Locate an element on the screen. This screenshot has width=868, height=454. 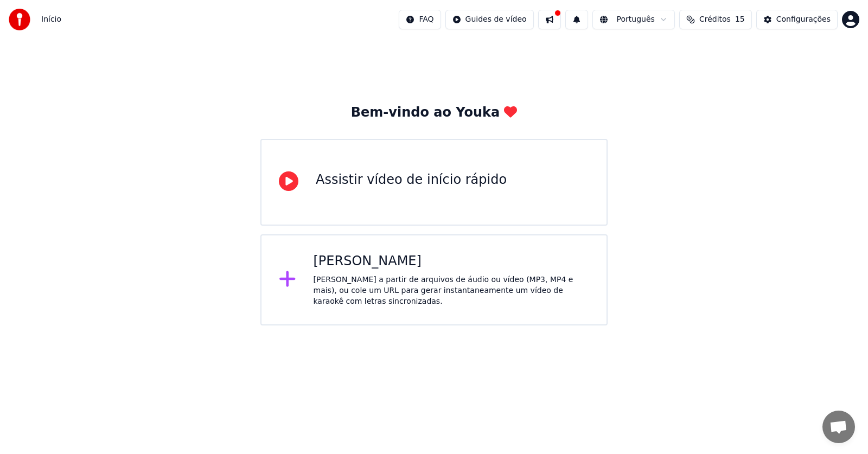
button: Créditos15 is located at coordinates (716, 19).